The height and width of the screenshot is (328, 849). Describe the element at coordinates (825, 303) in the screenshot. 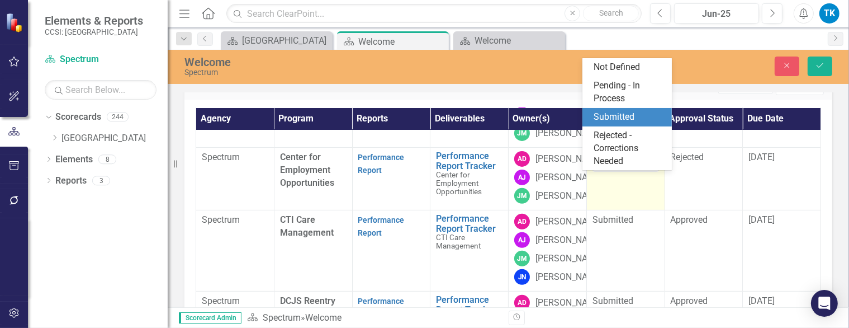

I see `div: Open Intercom Messenger` at that location.